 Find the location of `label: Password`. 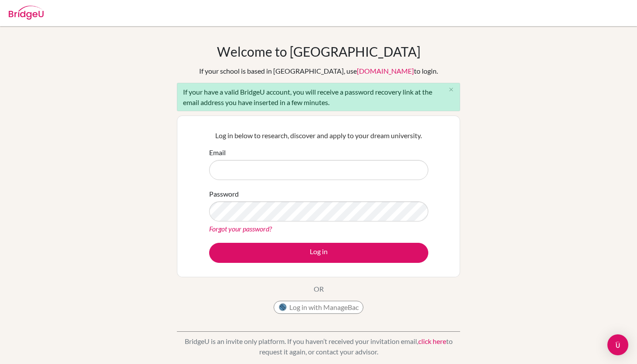

label: Password is located at coordinates (224, 194).